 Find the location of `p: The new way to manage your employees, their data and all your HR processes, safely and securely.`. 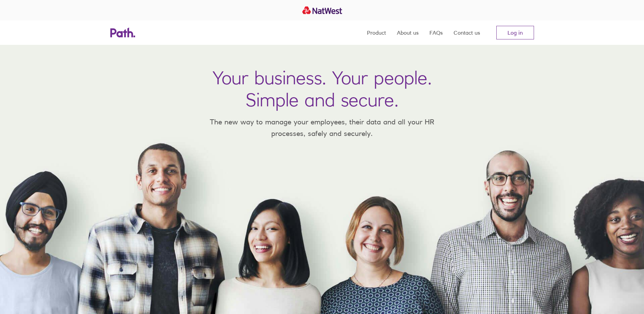

p: The new way to manage your employees, their data and all your HR processes, safely and securely. is located at coordinates (322, 127).